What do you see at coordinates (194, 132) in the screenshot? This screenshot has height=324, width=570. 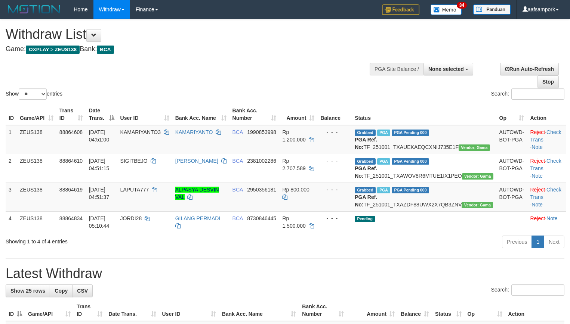 I see `a: KAMARIYANTO` at bounding box center [194, 132].